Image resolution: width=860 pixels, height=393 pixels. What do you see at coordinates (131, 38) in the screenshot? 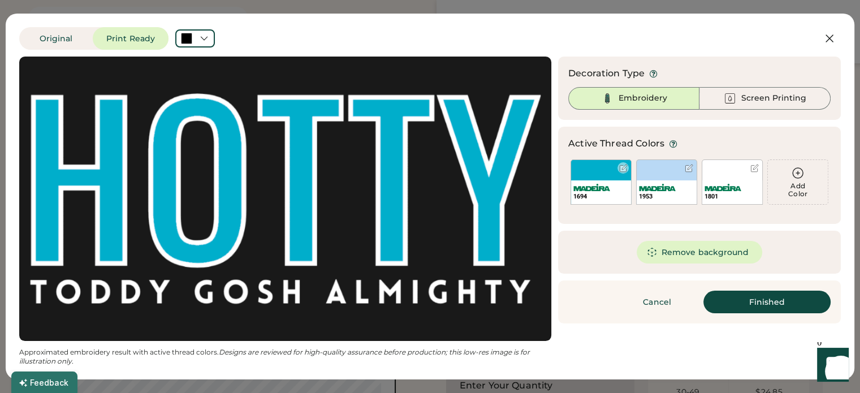
I see `button: Print Ready` at bounding box center [131, 38].